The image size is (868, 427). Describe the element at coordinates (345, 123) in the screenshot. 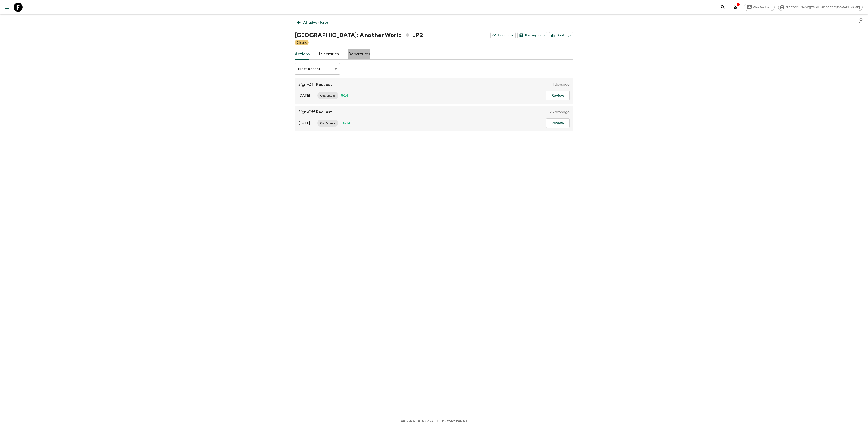

I see `p: 10 / 14` at that location.